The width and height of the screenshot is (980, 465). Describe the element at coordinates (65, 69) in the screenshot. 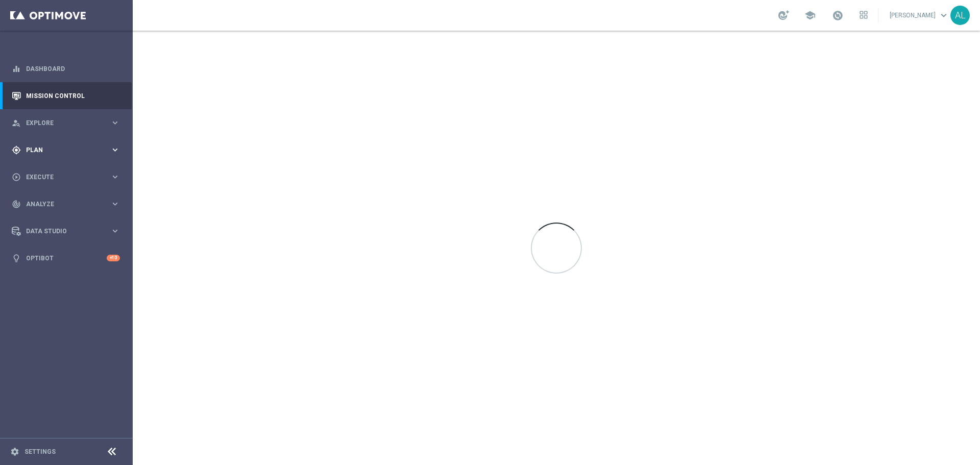

I see `div: equalizer Dashboard` at that location.